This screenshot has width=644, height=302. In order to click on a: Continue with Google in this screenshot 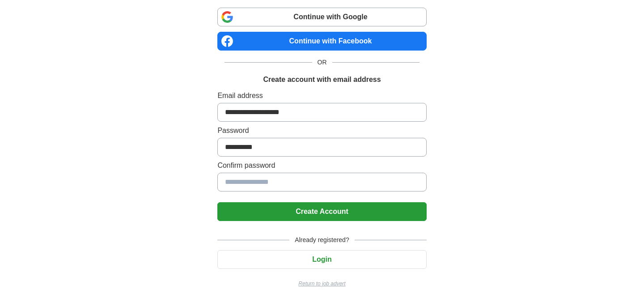, I will do `click(322, 17)`.